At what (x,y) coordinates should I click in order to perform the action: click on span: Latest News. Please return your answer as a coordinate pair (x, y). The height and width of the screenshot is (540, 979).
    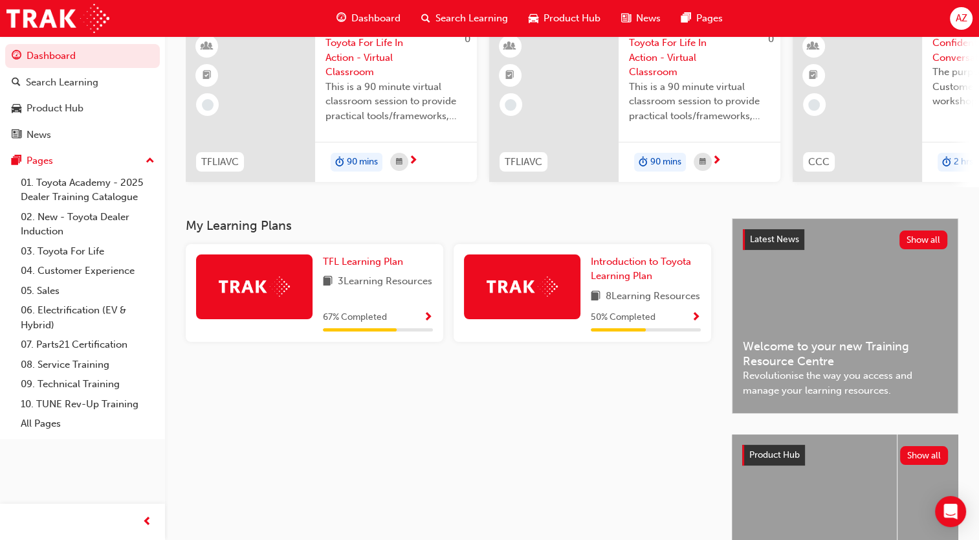
    Looking at the image, I should click on (775, 239).